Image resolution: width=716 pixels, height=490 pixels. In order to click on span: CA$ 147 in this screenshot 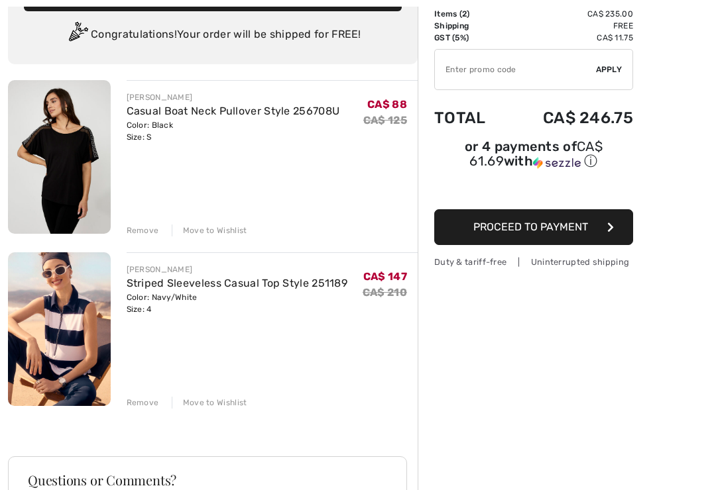, I will do `click(385, 276)`.